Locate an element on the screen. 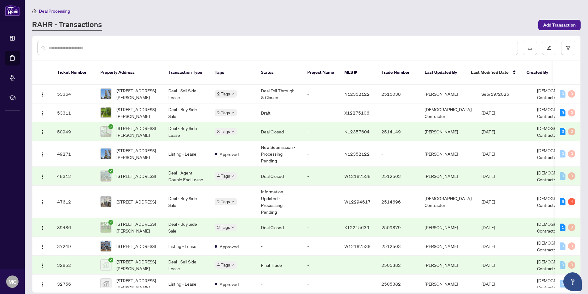 This screenshot has height=294, width=588. a: RAHR - Transactions is located at coordinates (67, 25).